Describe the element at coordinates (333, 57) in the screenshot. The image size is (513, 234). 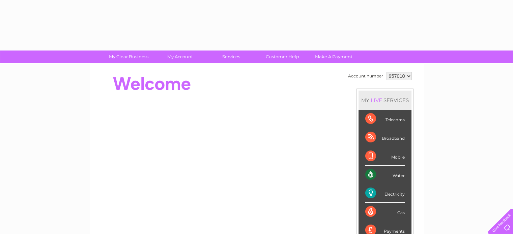
I see `a: Make A Payment` at that location.